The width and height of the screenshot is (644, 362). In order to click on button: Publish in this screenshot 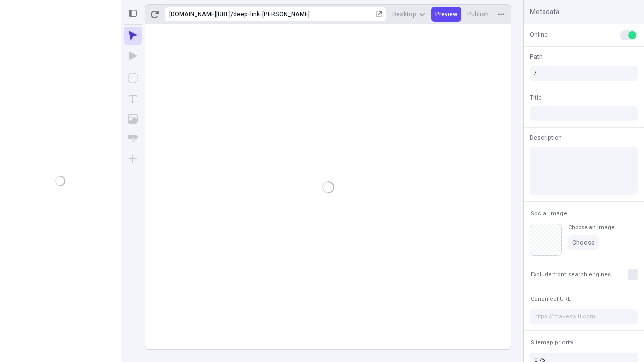, I will do `click(477, 14)`.